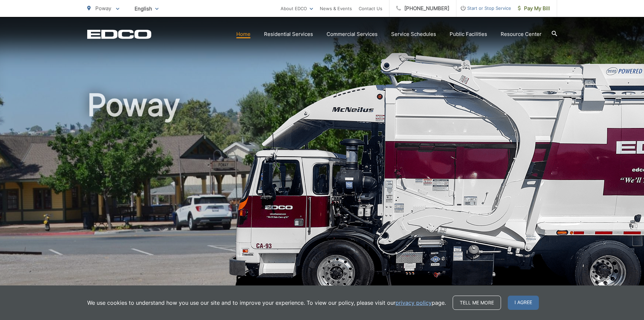  I want to click on a: Home, so click(244, 34).